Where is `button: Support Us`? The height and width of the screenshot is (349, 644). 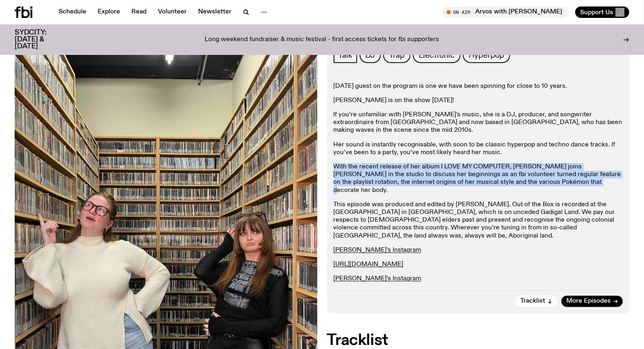
button: Support Us is located at coordinates (602, 12).